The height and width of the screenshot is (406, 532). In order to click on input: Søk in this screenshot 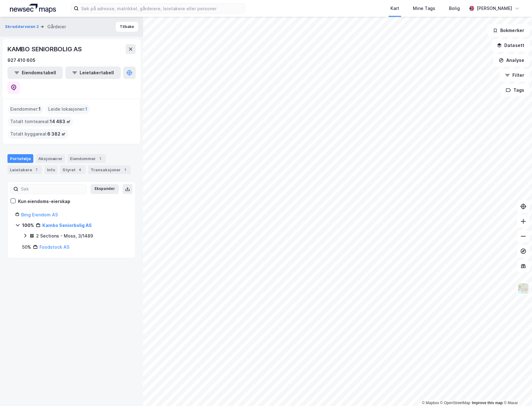, I will do `click(52, 189)`.